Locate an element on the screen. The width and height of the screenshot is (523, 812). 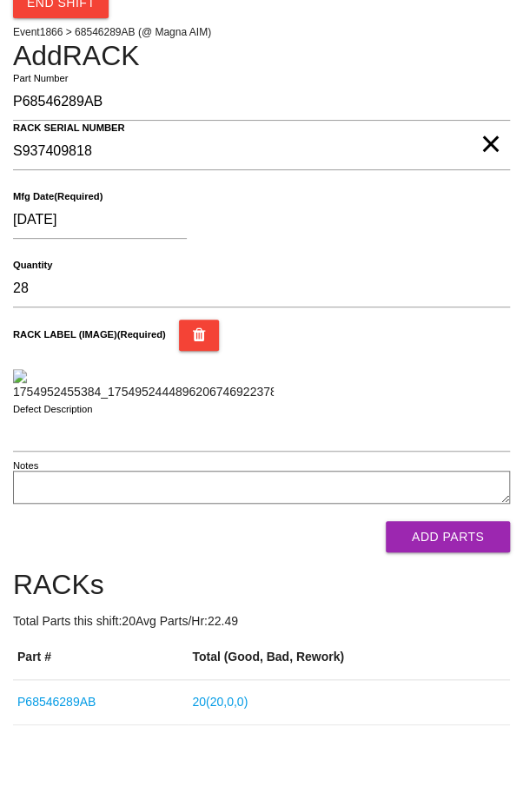
a: 20(20,0,0) is located at coordinates (220, 702).